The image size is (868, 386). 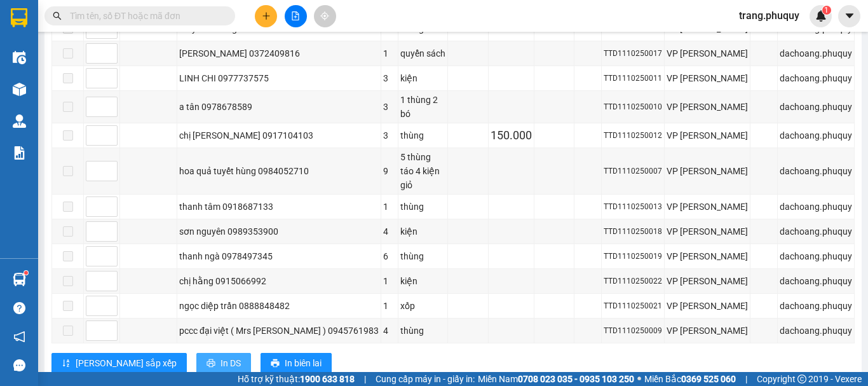 What do you see at coordinates (850, 16) in the screenshot?
I see `span: caret-down` at bounding box center [850, 16].